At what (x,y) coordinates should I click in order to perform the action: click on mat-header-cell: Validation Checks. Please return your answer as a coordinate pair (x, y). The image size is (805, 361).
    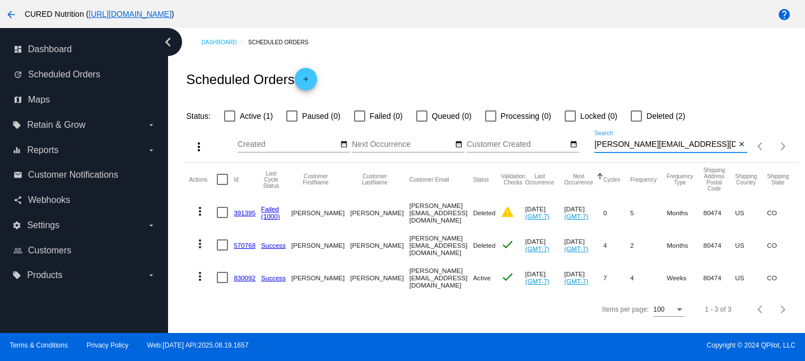
    Looking at the image, I should click on (513, 179).